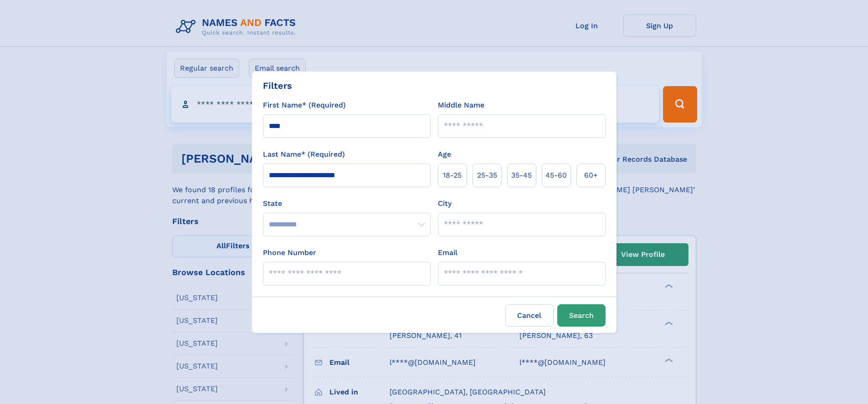 The height and width of the screenshot is (404, 868). I want to click on span: 25‑35, so click(487, 175).